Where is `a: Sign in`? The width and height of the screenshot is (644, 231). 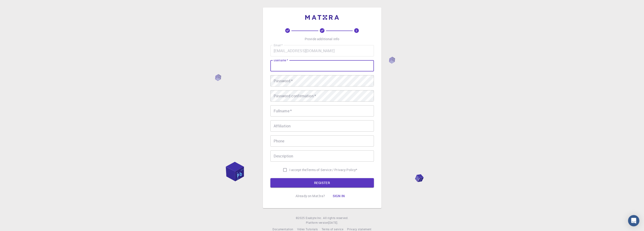 a: Sign in is located at coordinates (339, 196).